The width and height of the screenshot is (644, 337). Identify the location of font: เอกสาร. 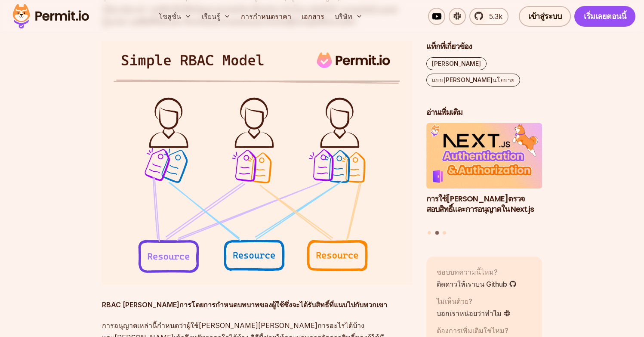
(313, 17).